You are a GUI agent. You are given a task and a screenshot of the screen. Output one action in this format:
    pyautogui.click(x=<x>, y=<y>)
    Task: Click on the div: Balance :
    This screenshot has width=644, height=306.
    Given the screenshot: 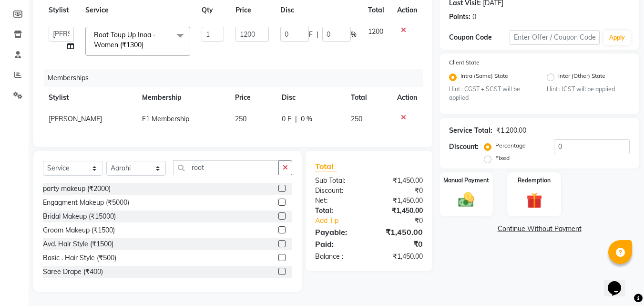 What is the action you would take?
    pyautogui.click(x=338, y=256)
    